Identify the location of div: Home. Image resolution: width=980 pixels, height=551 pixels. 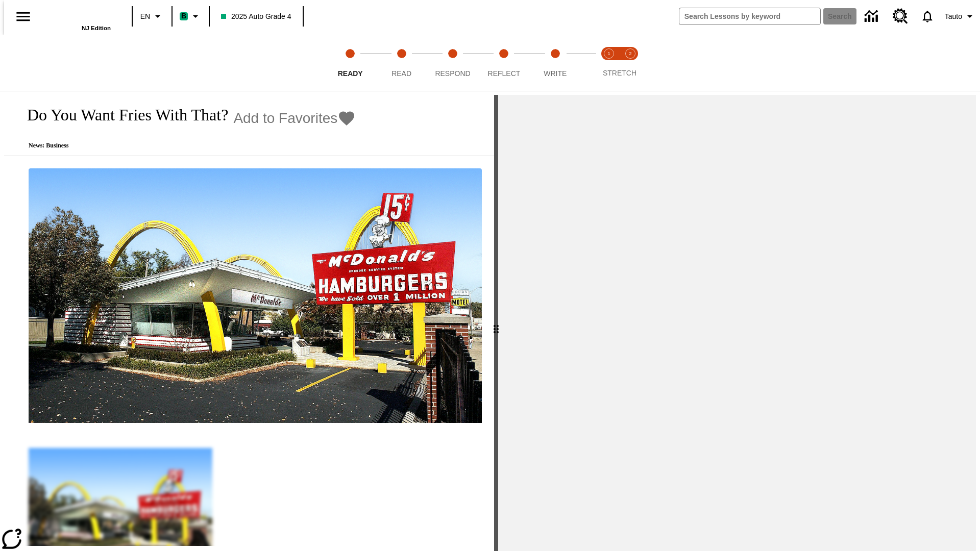
(77, 17).